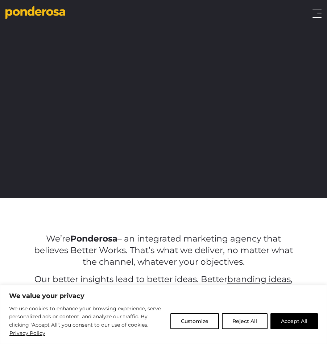 Image resolution: width=327 pixels, height=344 pixels. I want to click on p: We value your privacy, so click(163, 296).